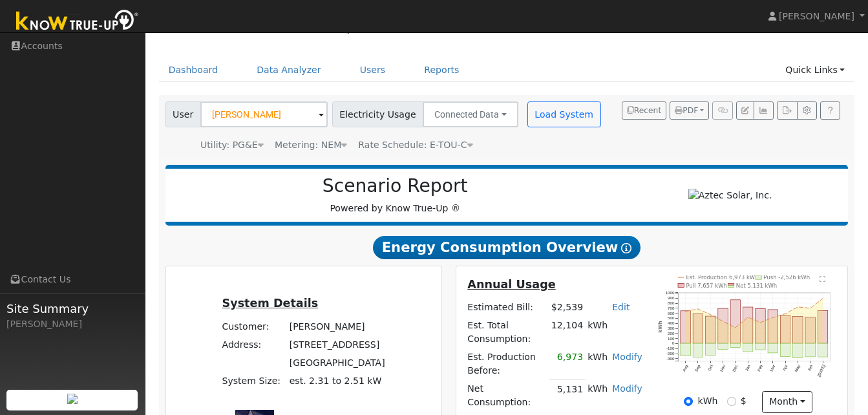 Image resolution: width=868 pixels, height=415 pixels. What do you see at coordinates (672, 327) in the screenshot?
I see `text: 300` at bounding box center [672, 327].